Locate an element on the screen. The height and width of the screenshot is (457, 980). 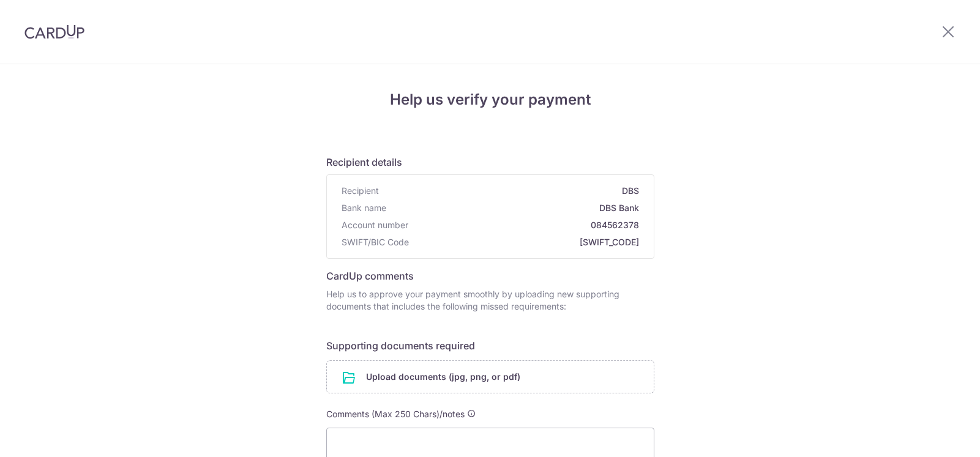
img: CardUp is located at coordinates (55, 32).